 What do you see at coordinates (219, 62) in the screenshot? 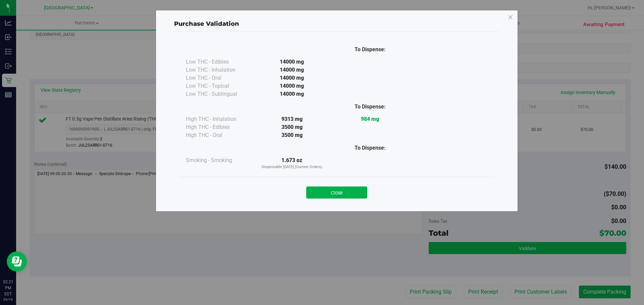
I see `div: Low THC - Edibles` at bounding box center [219, 62].